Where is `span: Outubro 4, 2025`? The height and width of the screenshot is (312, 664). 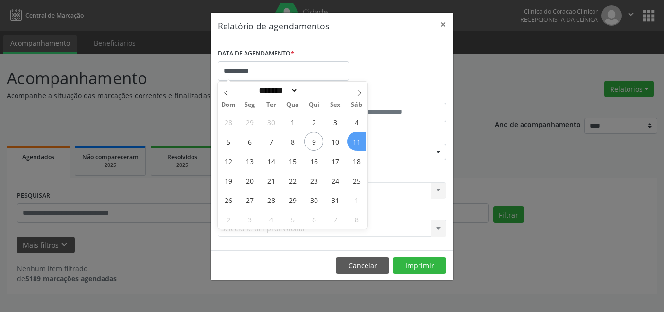
span: Outubro 4, 2025 is located at coordinates (356, 122).